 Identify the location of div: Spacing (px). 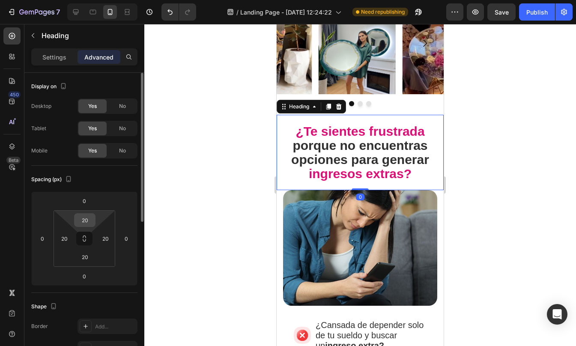
(52, 180).